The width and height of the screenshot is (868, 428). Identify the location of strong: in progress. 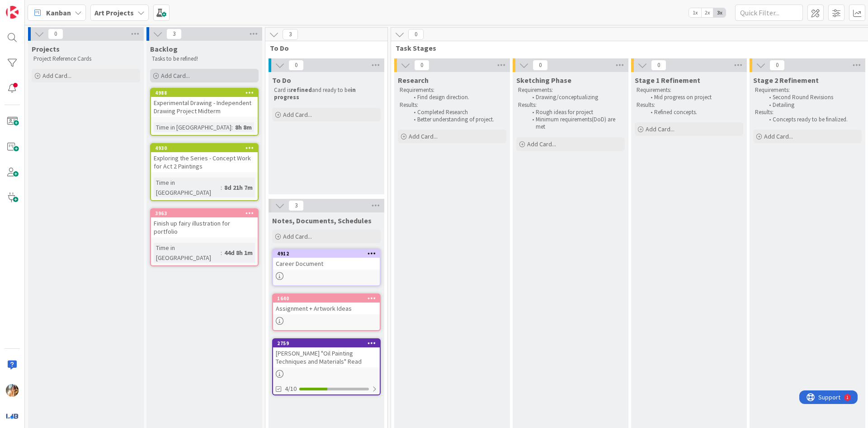
(315, 94).